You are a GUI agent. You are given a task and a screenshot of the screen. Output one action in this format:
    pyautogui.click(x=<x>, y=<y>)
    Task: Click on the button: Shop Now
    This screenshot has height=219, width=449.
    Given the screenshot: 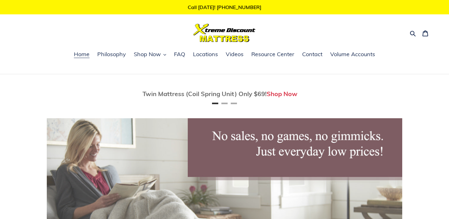 What is the action you would take?
    pyautogui.click(x=150, y=55)
    